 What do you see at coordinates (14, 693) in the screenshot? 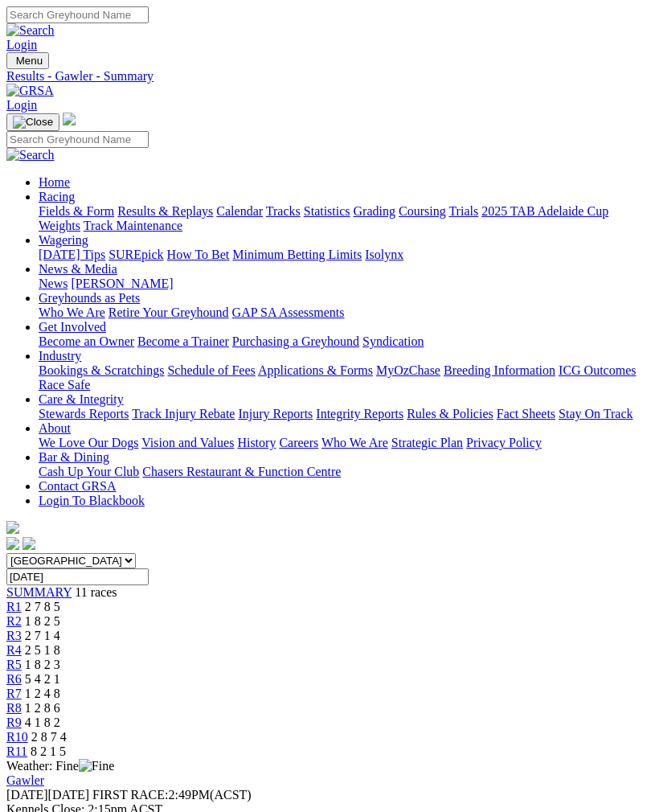
I see `a: R7` at bounding box center [14, 693].